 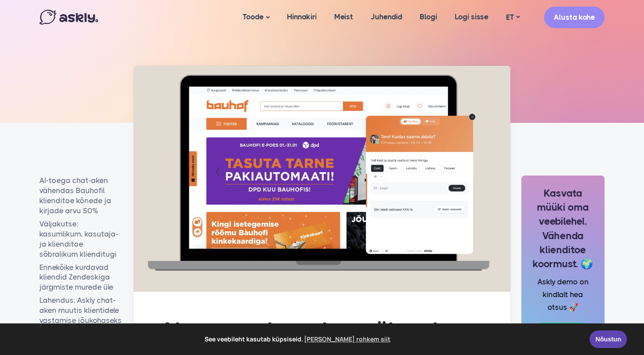 What do you see at coordinates (563, 228) in the screenshot?
I see `h3: Kasvata müüki oma veebilehel. Vähenda klienditoe koormust. 🌍` at bounding box center [563, 228].